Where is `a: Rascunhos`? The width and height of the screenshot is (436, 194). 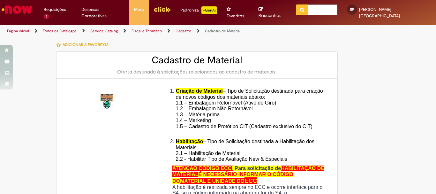
a: Rascunhos is located at coordinates (273, 12).